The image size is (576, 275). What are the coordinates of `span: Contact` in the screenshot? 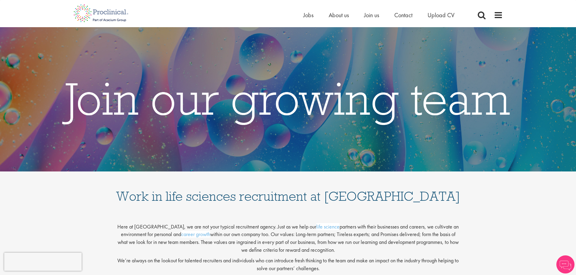 It's located at (403, 15).